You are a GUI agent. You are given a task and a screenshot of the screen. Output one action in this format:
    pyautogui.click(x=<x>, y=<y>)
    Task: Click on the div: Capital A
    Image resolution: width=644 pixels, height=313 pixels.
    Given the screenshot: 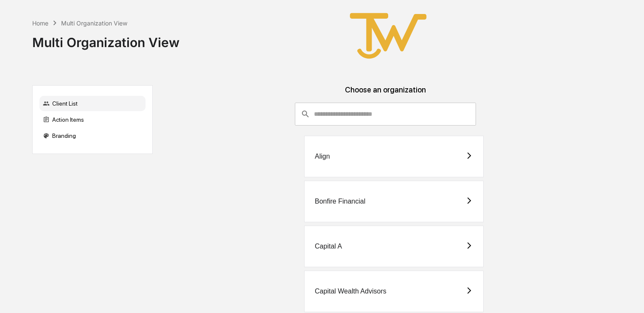 What is the action you would take?
    pyautogui.click(x=328, y=246)
    